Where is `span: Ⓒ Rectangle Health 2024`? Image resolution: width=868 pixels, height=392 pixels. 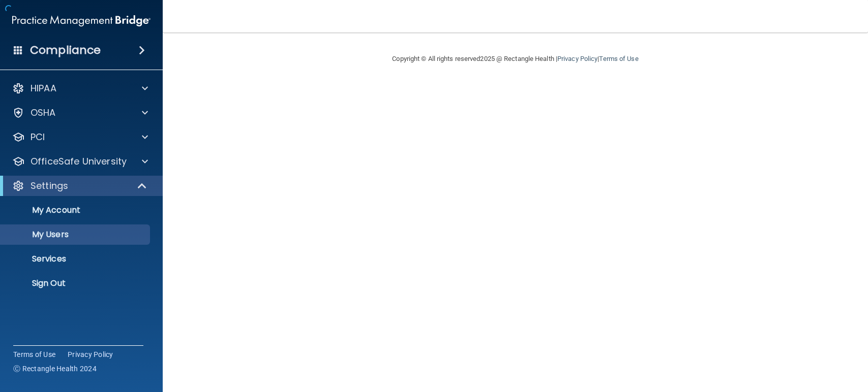 span: Ⓒ Rectangle Health 2024 is located at coordinates (55, 369).